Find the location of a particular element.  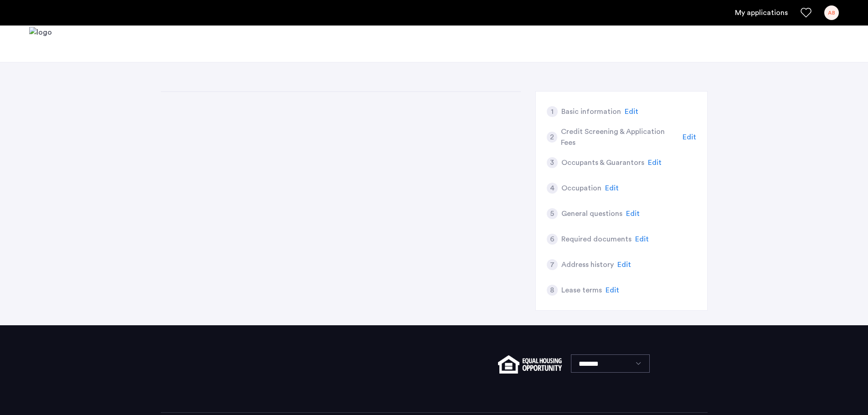

div: 4 is located at coordinates (552, 189).